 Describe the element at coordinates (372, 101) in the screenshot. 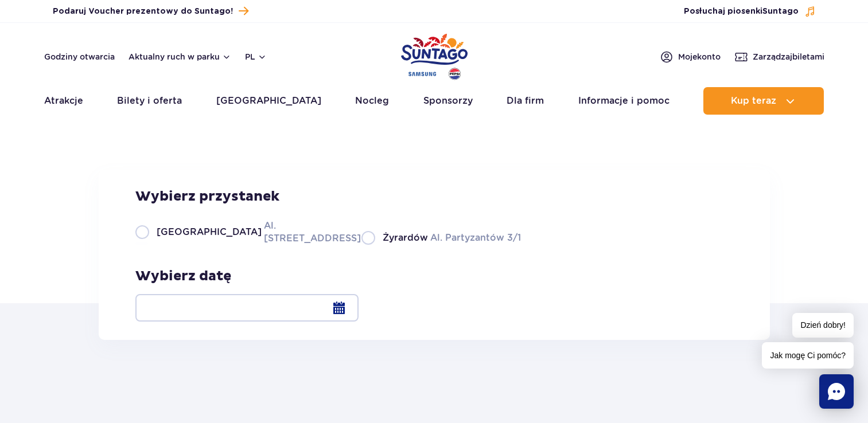

I see `a: Nocleg` at that location.